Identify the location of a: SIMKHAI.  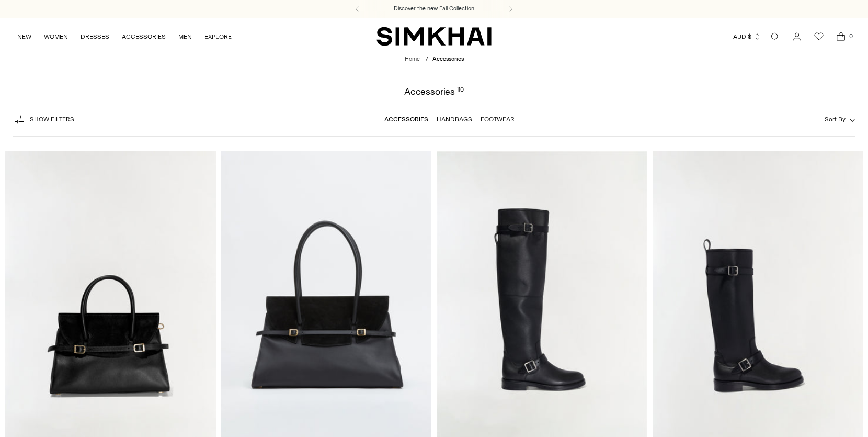
(434, 36).